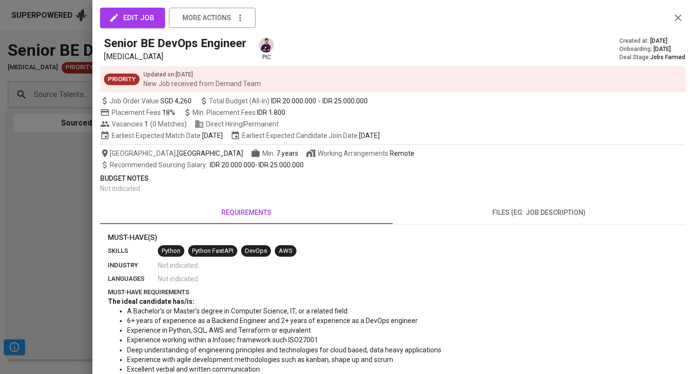 This screenshot has height=374, width=693. I want to click on span: 6+ years of experience as a Backend Engineer and 2+ years of experience as a DevOps engineer, so click(272, 321).